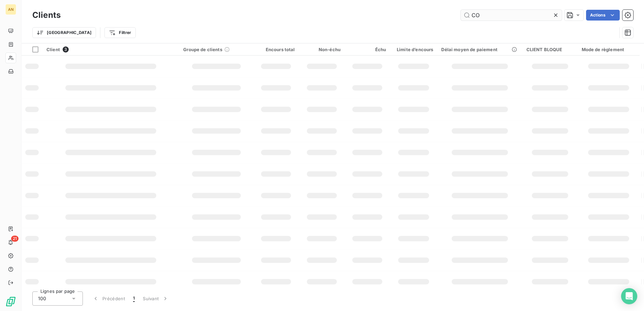  Describe the element at coordinates (66, 49) in the screenshot. I see `span: 3` at that location.